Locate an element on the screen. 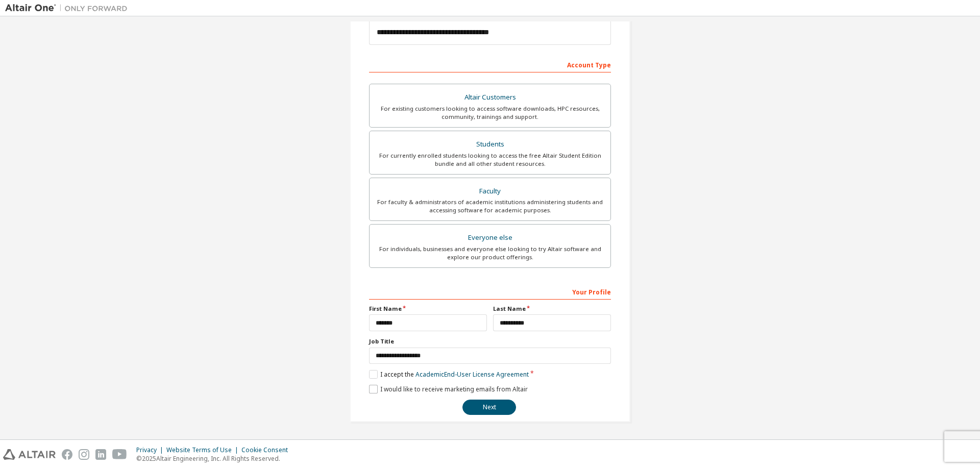 Image resolution: width=980 pixels, height=469 pixels. div: Account Type is located at coordinates (490, 65).